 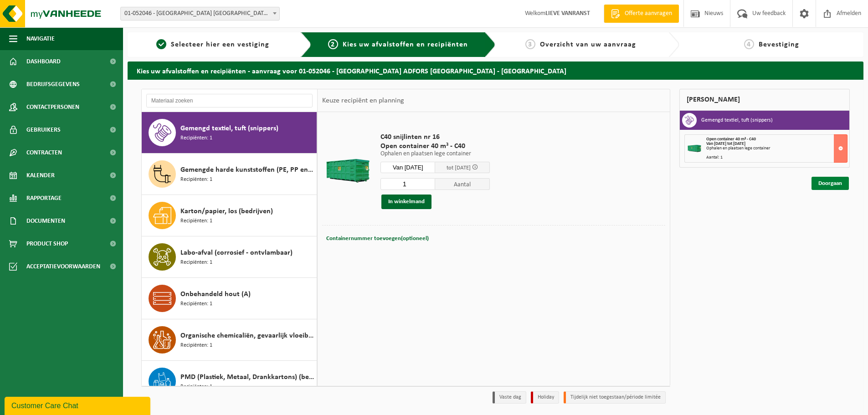 What do you see at coordinates (53, 84) in the screenshot?
I see `span: Bedrijfsgegevens` at bounding box center [53, 84].